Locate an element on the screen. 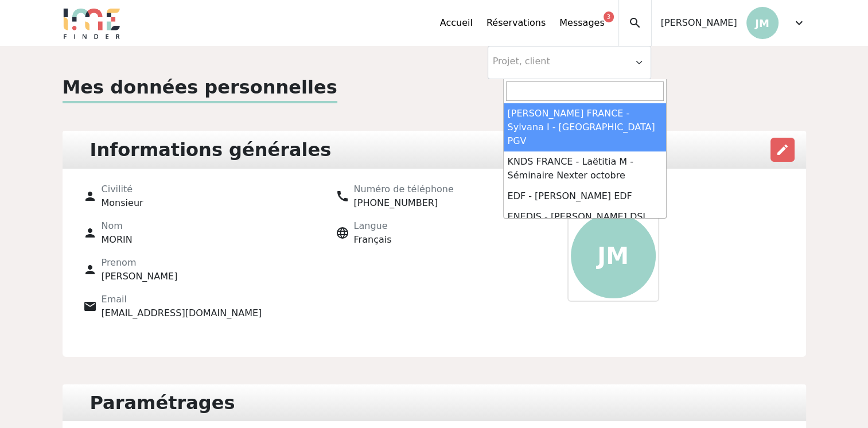 The width and height of the screenshot is (868, 428). span: edit is located at coordinates (782, 149).